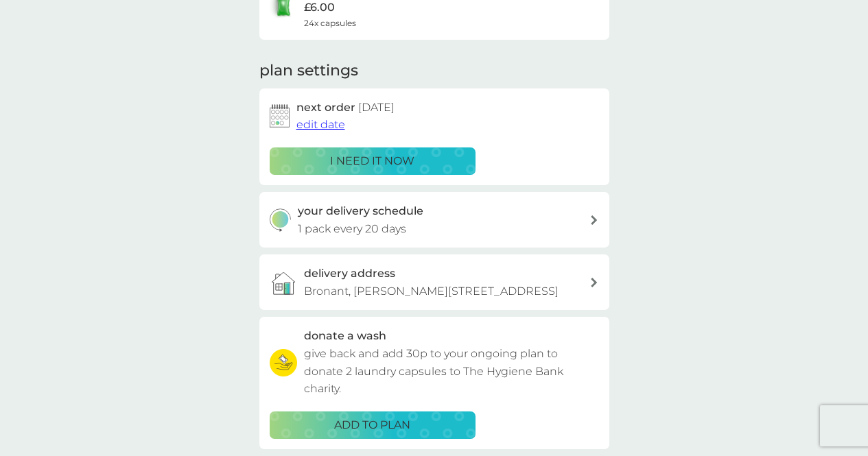  I want to click on h3: your delivery schedule, so click(360, 211).